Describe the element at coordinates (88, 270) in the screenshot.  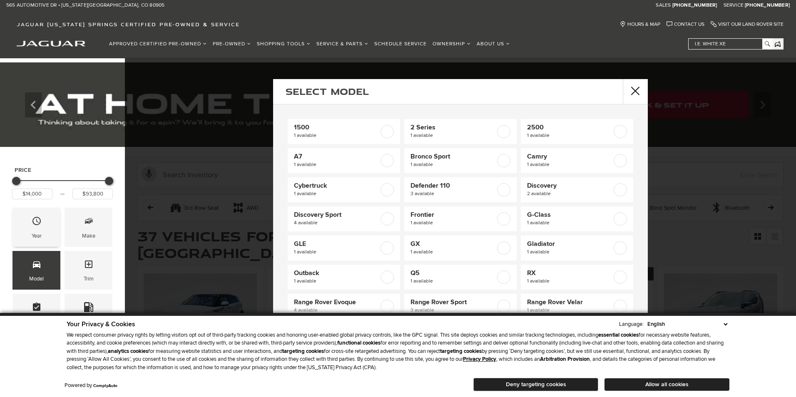
I see `div: TrimTrim` at that location.